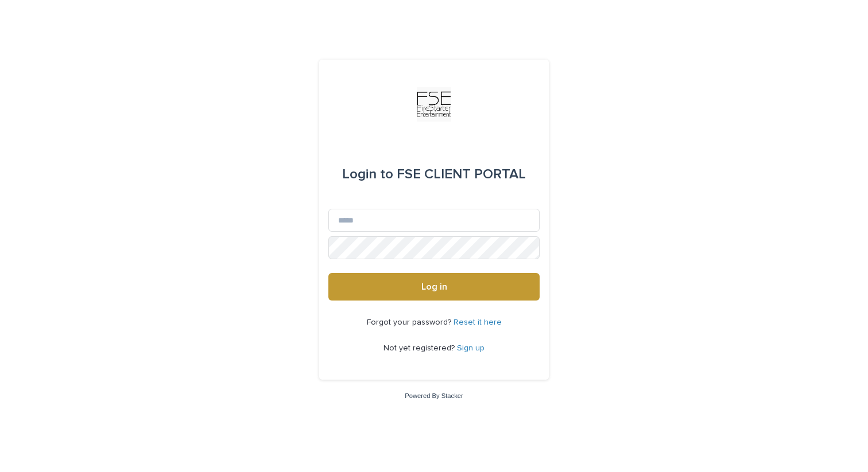 This screenshot has width=868, height=472. What do you see at coordinates (433, 396) in the screenshot?
I see `a: Powered By Stacker` at bounding box center [433, 396].